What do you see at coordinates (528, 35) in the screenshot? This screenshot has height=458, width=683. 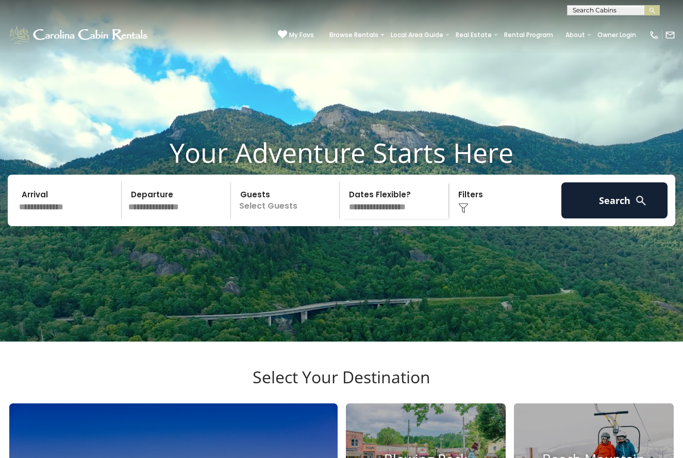 I see `a: Rental Program` at bounding box center [528, 35].